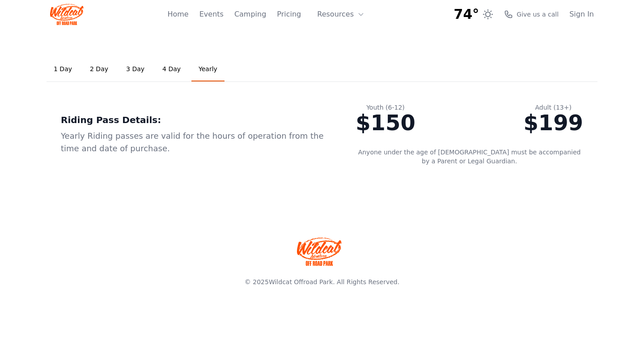  What do you see at coordinates (194, 120) in the screenshot?
I see `div: Riding Pass Details:` at bounding box center [194, 120].